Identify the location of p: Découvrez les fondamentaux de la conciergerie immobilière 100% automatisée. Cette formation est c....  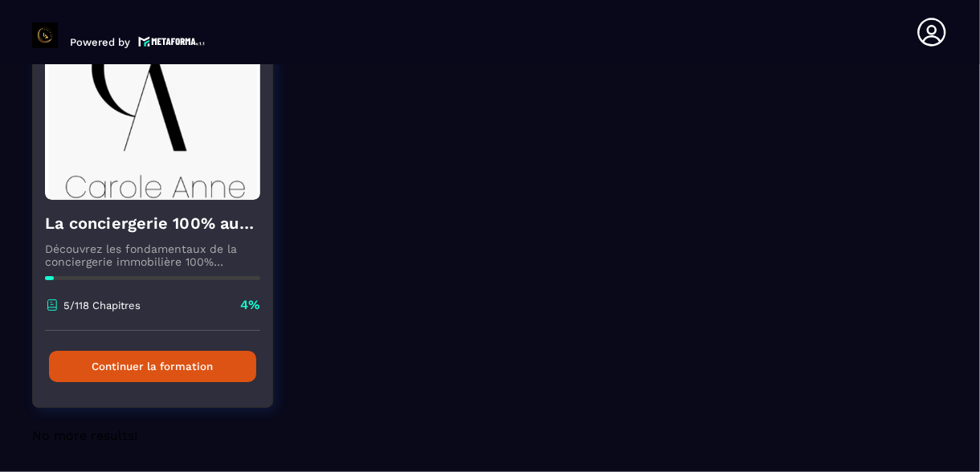
(153, 255).